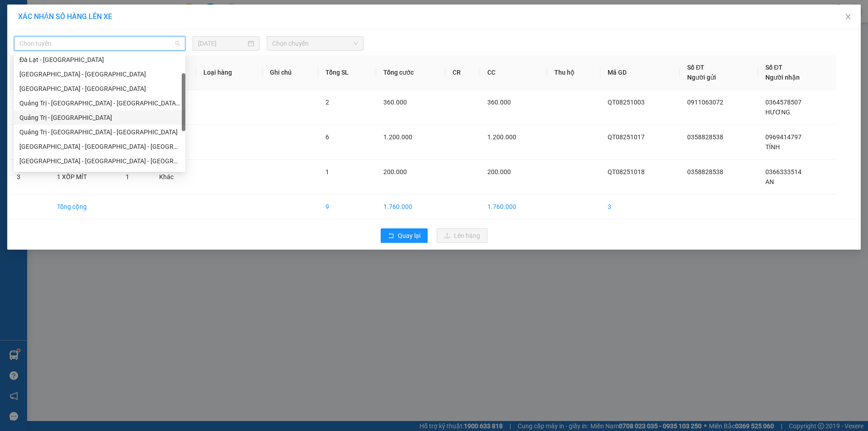 The image size is (868, 431). I want to click on th: Tổng cước, so click(411, 72).